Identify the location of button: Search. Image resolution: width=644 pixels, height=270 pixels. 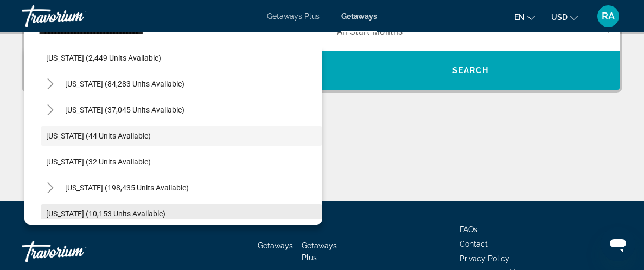
(471, 71).